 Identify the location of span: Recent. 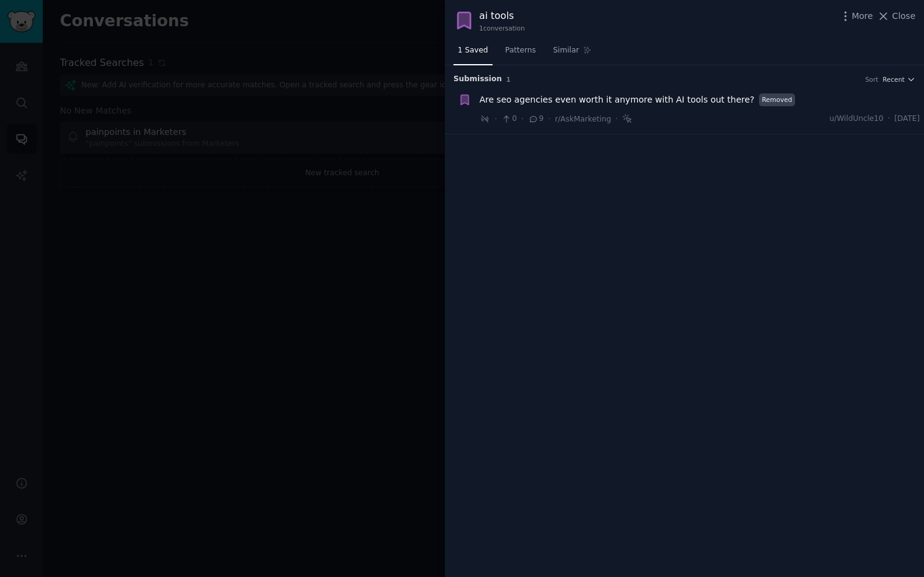
(894, 79).